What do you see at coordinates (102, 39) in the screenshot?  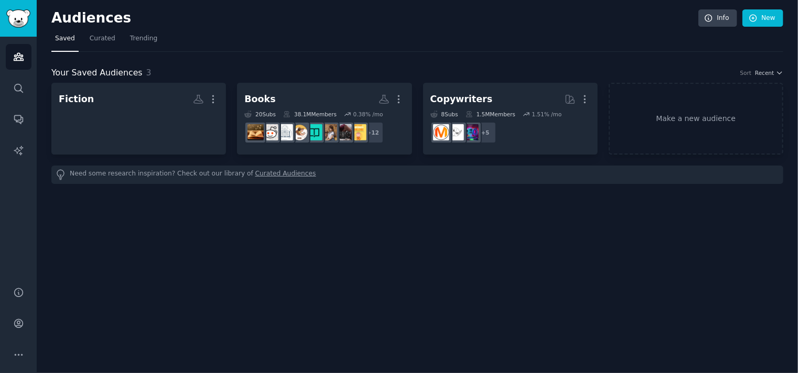 I see `span: Curated` at bounding box center [102, 39].